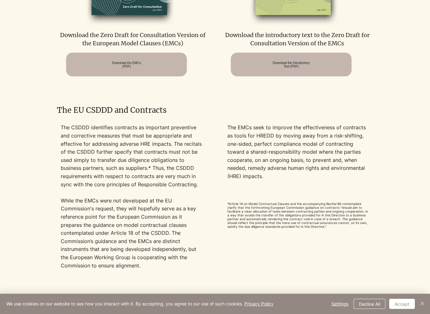  Describe the element at coordinates (298, 39) in the screenshot. I see `p: Download the introductory text to the Zero Draft for Consultation Version of the EMCs` at that location.